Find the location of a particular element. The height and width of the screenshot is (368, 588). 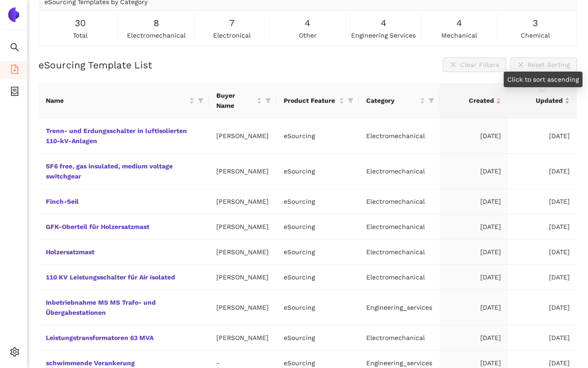

span: electromechanical is located at coordinates (156, 35).